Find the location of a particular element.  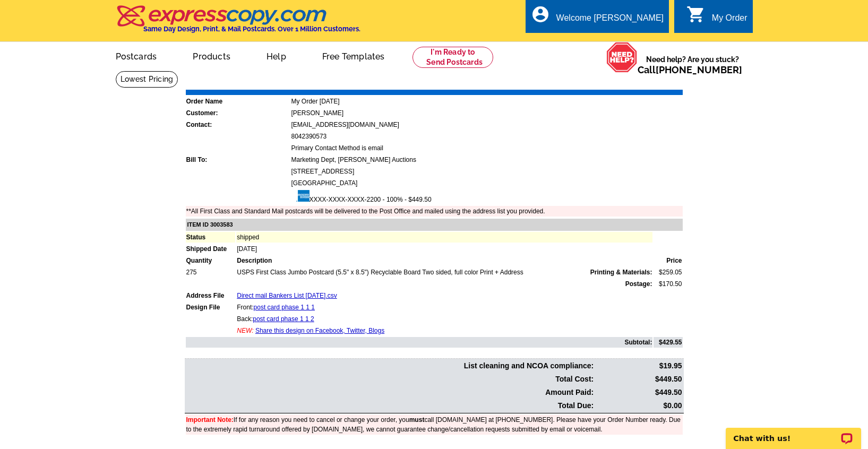

a: shopping_cart My Order is located at coordinates (717, 18).